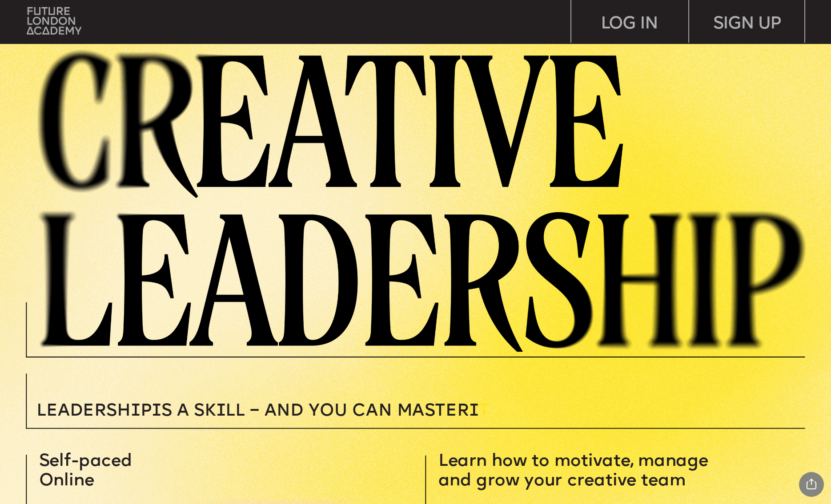  What do you see at coordinates (328, 412) in the screenshot?
I see `p: T` at bounding box center [328, 412].